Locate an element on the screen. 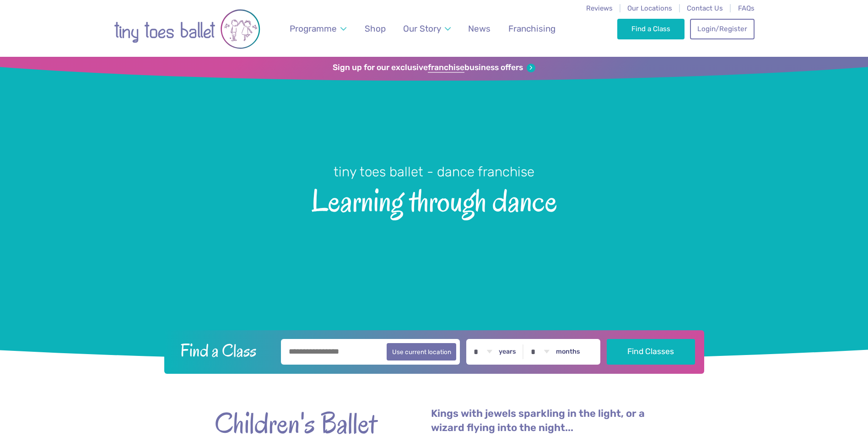  span: Programme is located at coordinates (313, 28).